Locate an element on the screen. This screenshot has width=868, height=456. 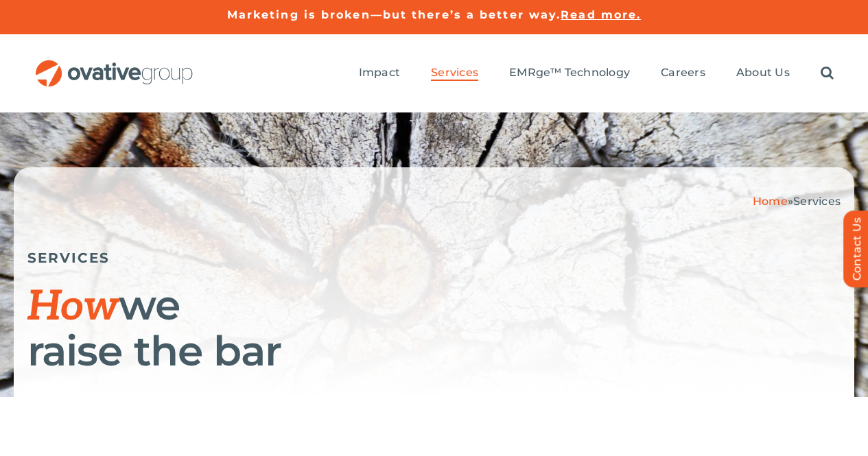
a: EMRge™ Technology is located at coordinates (569, 73).